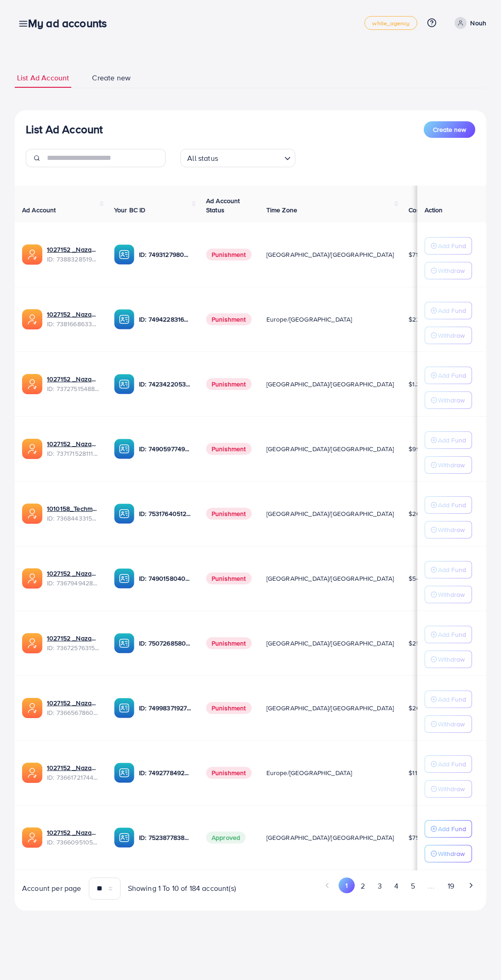  I want to click on a: 1027152 _Nazaagency_016, so click(73, 638).